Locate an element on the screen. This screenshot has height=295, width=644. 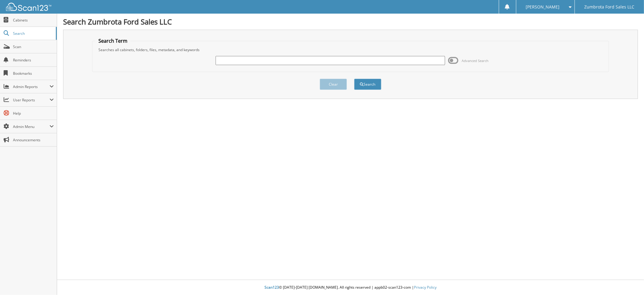
span: Scan is located at coordinates (33, 47).